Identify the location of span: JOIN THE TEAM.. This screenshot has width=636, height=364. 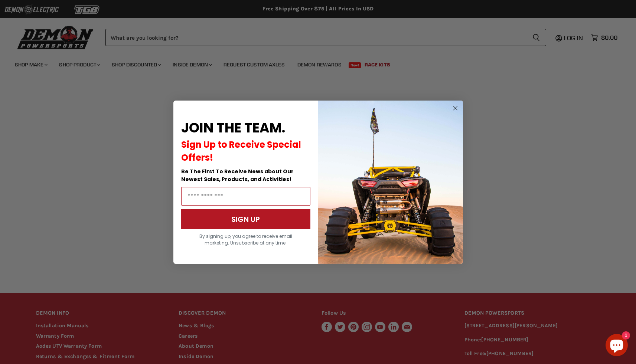
(233, 128).